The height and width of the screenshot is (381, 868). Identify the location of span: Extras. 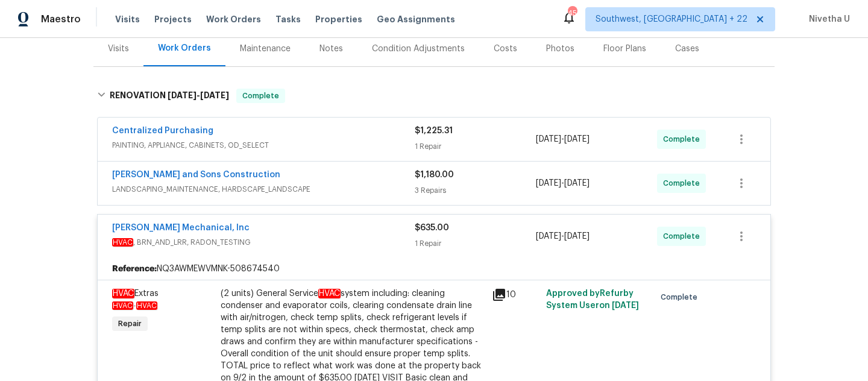
(135, 293).